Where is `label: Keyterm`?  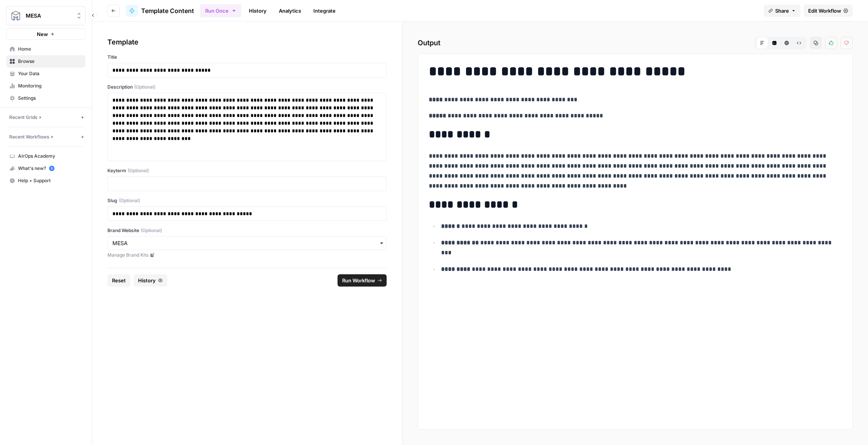 label: Keyterm is located at coordinates (247, 171).